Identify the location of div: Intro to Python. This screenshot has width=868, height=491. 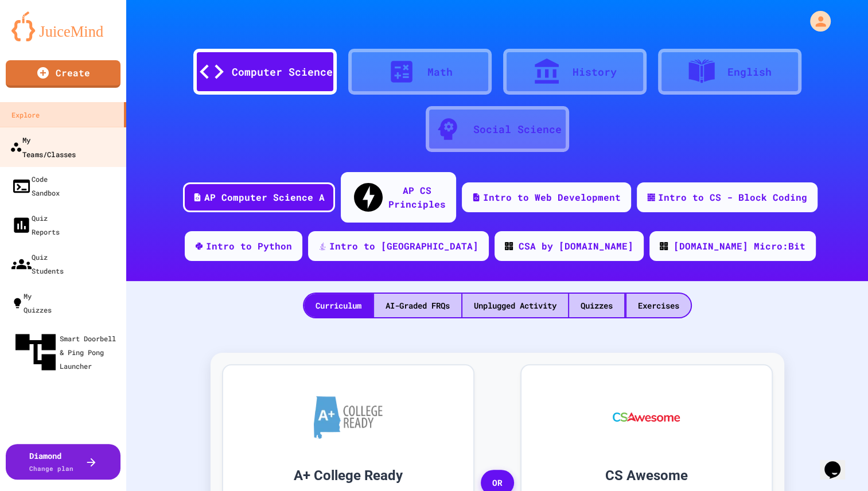
(249, 246).